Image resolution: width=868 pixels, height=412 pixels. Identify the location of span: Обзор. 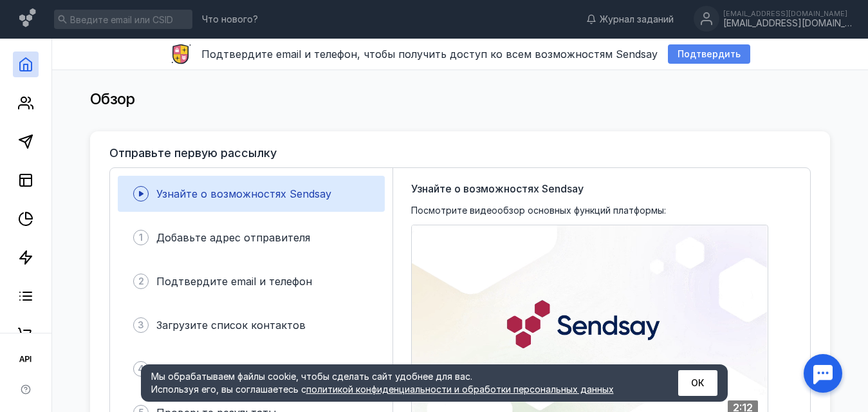
(112, 98).